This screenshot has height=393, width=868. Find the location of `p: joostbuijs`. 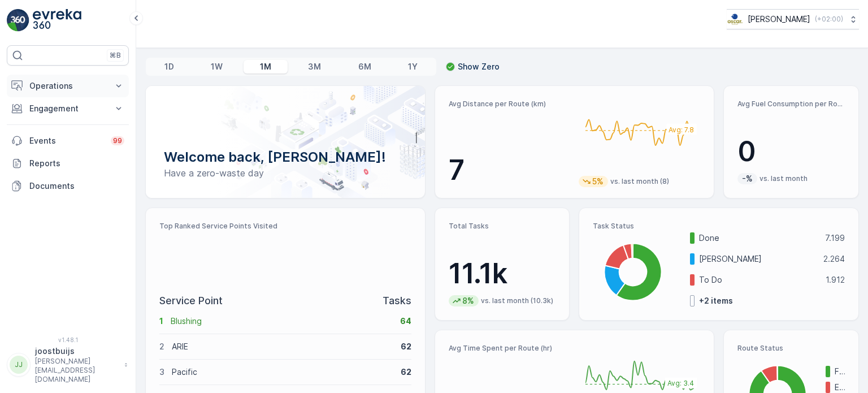

p: joostbuijs is located at coordinates (77, 351).